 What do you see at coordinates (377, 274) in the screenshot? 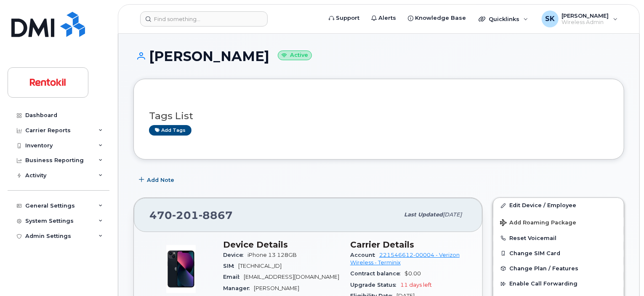
I see `span: Contract balance` at bounding box center [377, 274].